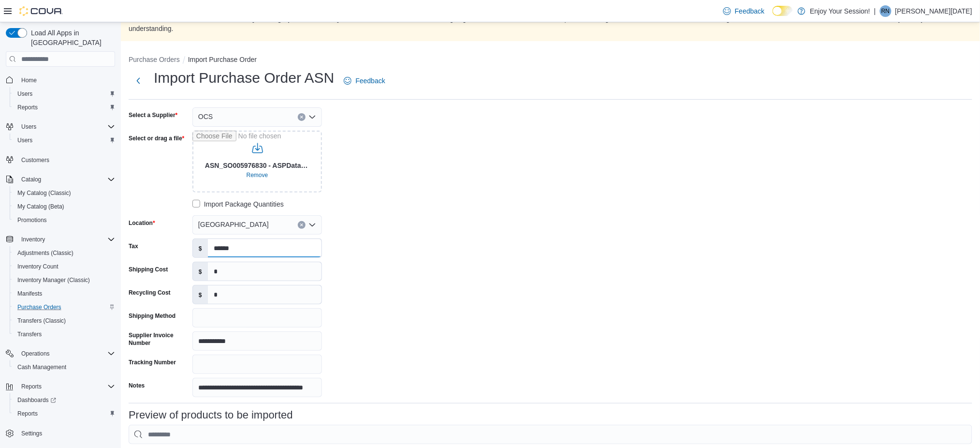 The image size is (980, 448). What do you see at coordinates (35, 354) in the screenshot?
I see `button: Operations` at bounding box center [35, 354].